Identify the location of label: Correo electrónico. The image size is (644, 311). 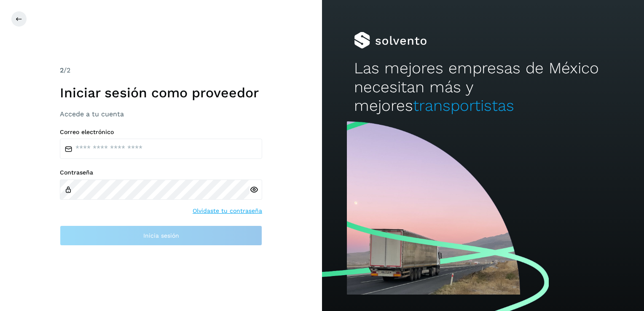
(161, 132).